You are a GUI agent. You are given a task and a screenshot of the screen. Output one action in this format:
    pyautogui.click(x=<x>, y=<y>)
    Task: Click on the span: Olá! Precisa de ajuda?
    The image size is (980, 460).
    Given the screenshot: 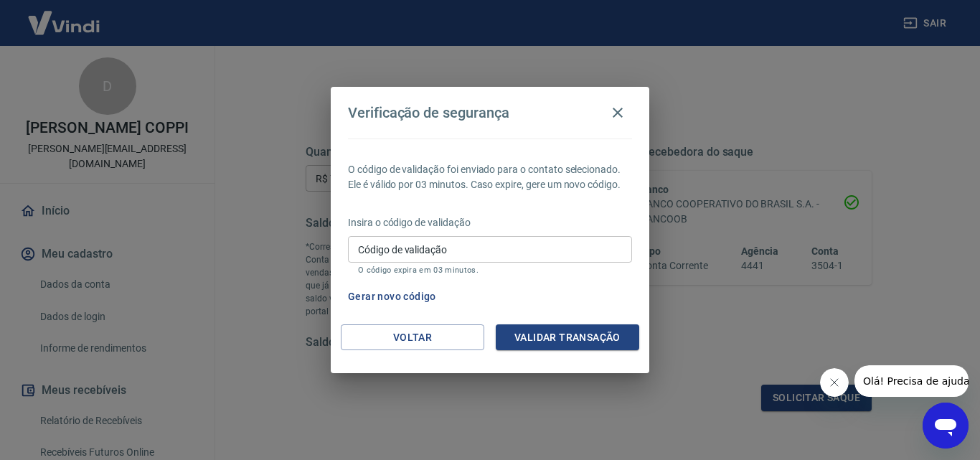 What is the action you would take?
    pyautogui.click(x=65, y=16)
    